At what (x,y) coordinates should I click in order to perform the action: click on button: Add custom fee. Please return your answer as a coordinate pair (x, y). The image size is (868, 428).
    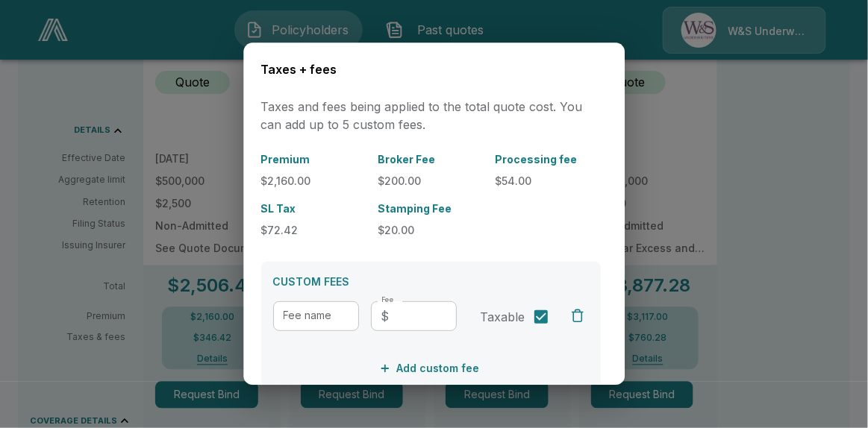
    Looking at the image, I should click on (430, 368).